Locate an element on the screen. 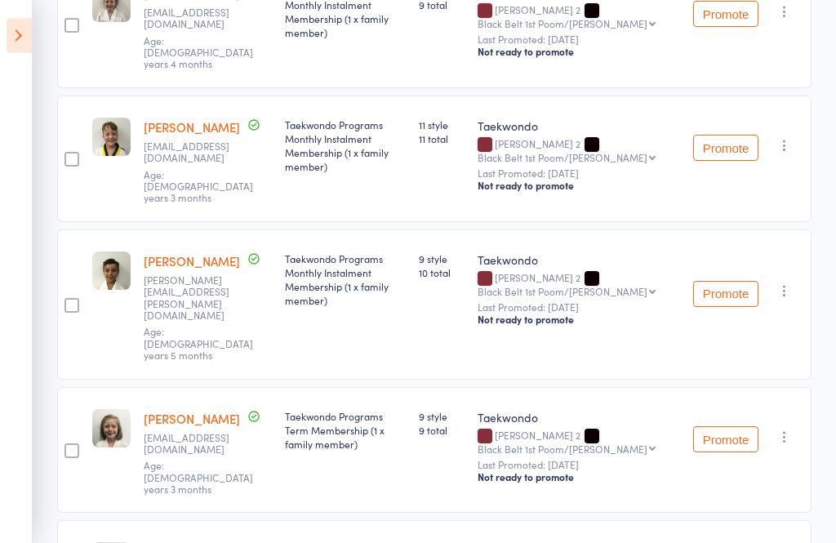  small: tjsbfam@gmail.com is located at coordinates (197, 444).